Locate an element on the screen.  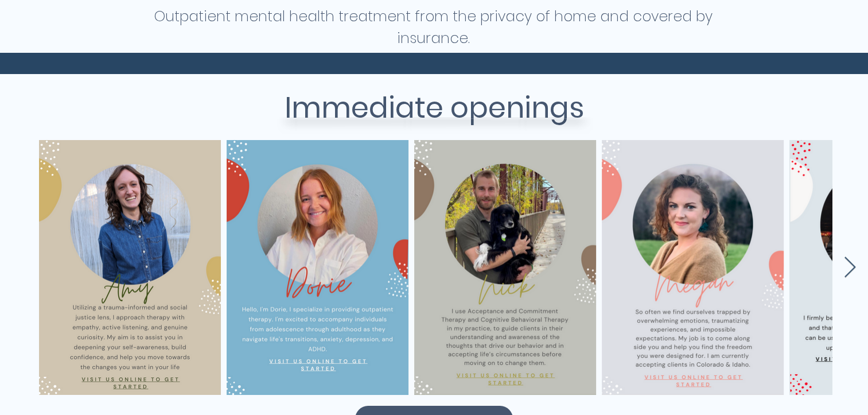
img: Dorie.png is located at coordinates (317, 267).